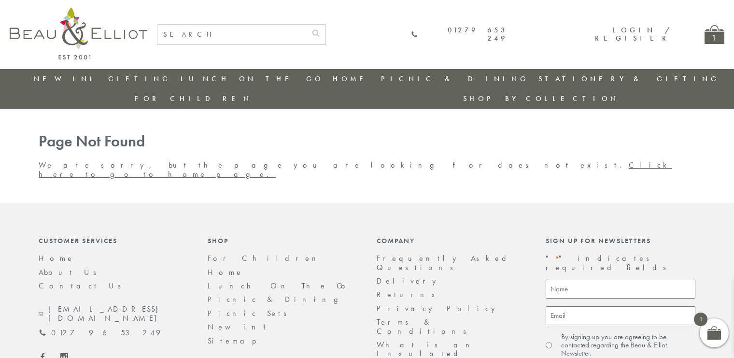 This screenshot has height=358, width=734. I want to click on a: Shop by collection, so click(541, 98).